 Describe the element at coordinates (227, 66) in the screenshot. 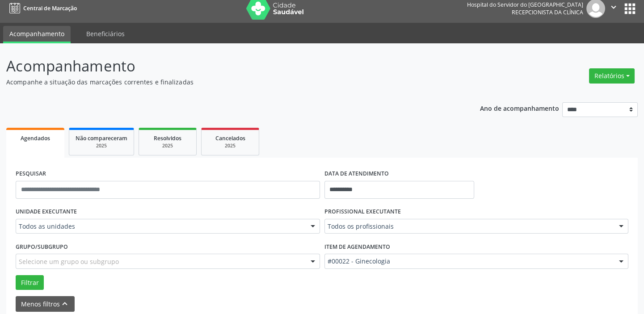

I see `p: Acompanhamento` at that location.